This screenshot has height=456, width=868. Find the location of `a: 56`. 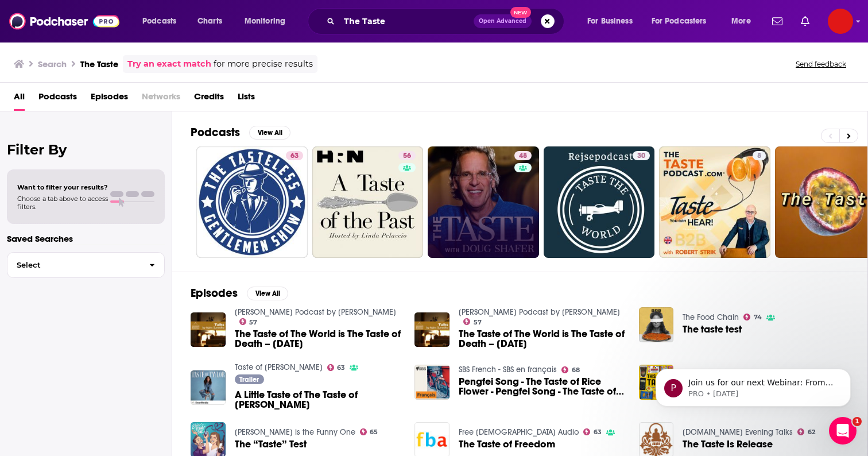

a: 56 is located at coordinates (368, 202).